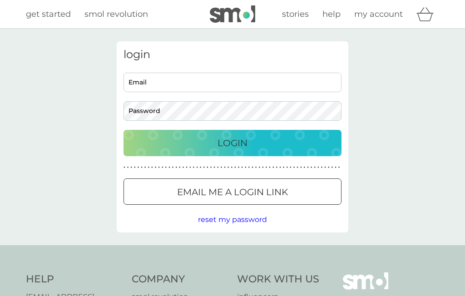 The height and width of the screenshot is (296, 465). Describe the element at coordinates (332, 14) in the screenshot. I see `span: help` at that location.